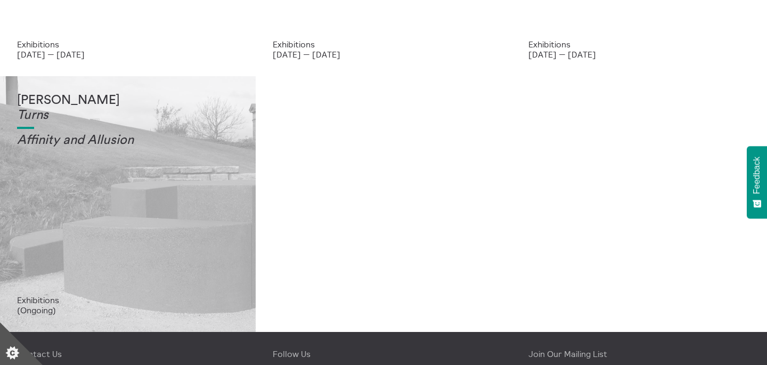  What do you see at coordinates (68, 140) in the screenshot?
I see `em: Affinity and Allusi` at bounding box center [68, 140].